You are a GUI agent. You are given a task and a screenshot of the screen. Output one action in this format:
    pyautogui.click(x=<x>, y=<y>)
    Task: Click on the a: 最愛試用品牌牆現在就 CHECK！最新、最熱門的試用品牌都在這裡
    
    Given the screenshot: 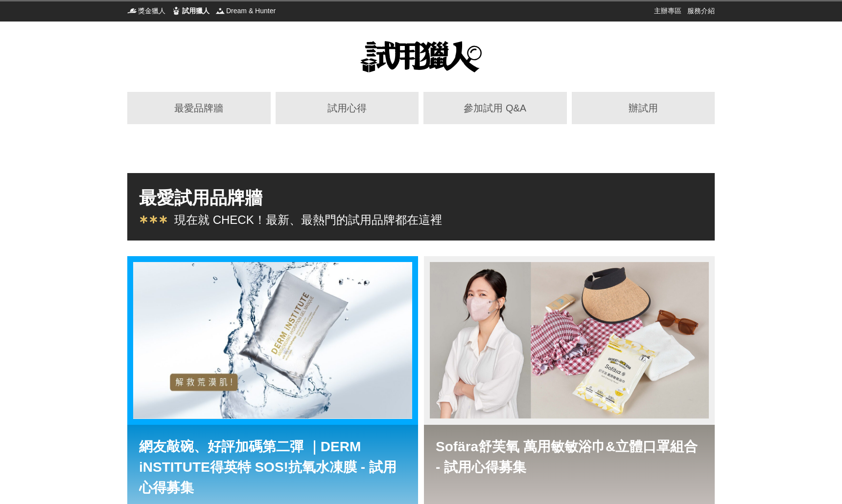 What is the action you would take?
    pyautogui.click(x=421, y=207)
    